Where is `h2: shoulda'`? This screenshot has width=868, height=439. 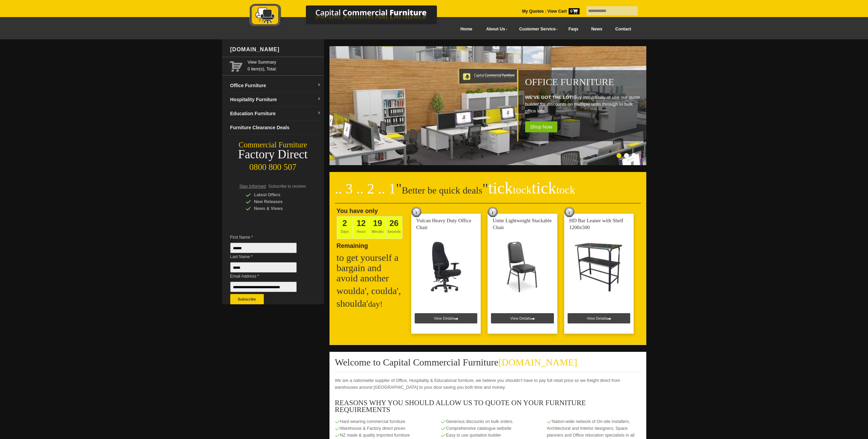
h2: shoulda' is located at coordinates (371, 304).